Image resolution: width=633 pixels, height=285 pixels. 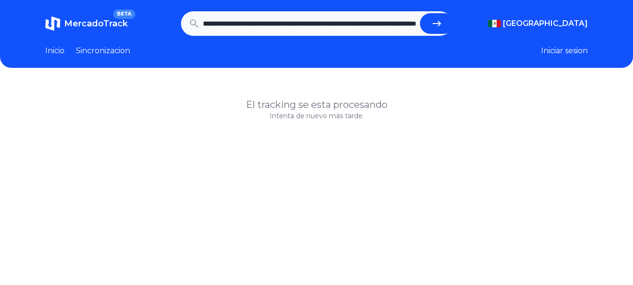 I want to click on img: Mexico, so click(x=494, y=24).